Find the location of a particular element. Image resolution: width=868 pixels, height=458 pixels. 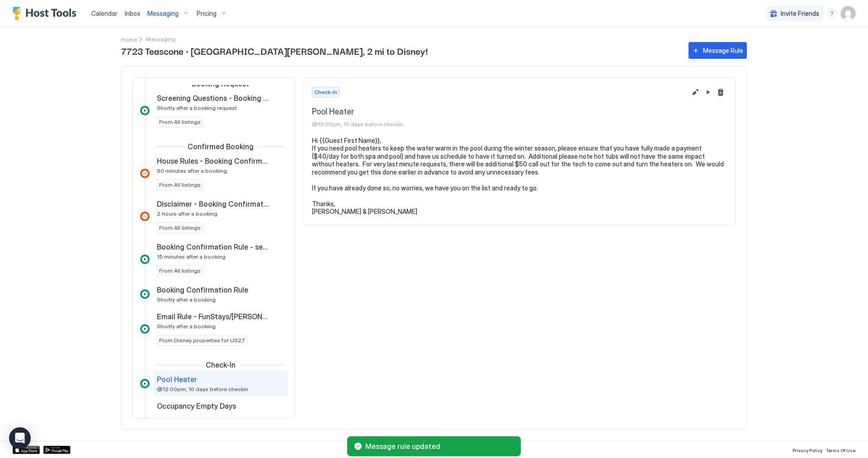

span: Calendar is located at coordinates (104, 13).